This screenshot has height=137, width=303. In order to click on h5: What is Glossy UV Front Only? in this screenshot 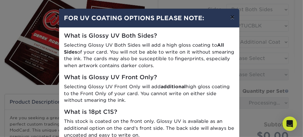, I will do `click(149, 78)`.